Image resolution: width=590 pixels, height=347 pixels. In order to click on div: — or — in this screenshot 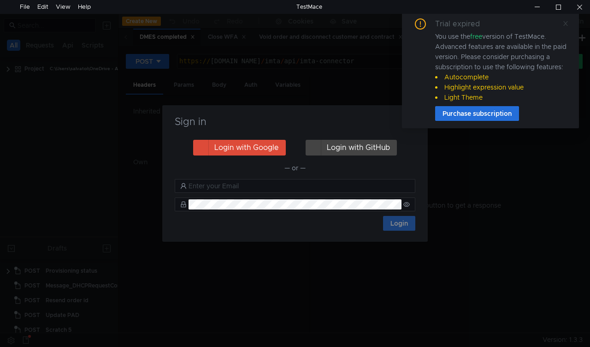, I will do `click(295, 168)`.